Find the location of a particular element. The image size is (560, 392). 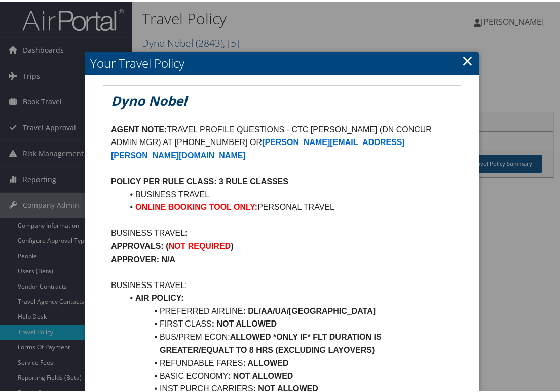

em: Dyno Nobel is located at coordinates (149, 100).